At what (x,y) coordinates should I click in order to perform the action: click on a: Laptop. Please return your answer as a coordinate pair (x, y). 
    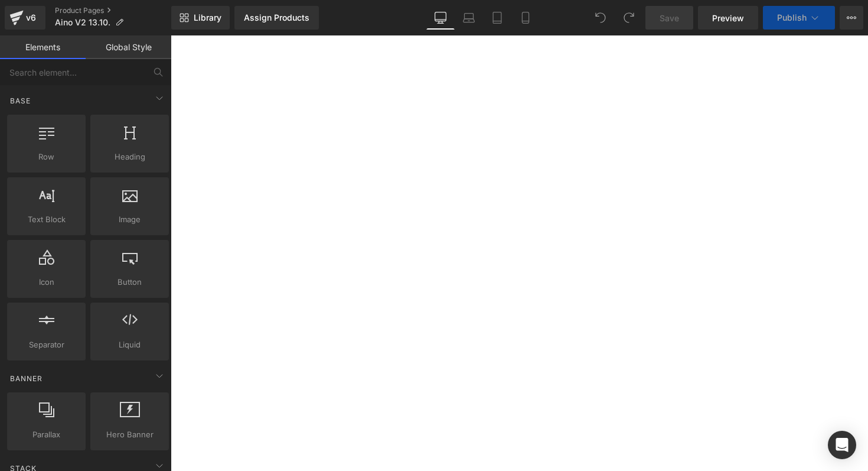
    Looking at the image, I should click on (469, 18).